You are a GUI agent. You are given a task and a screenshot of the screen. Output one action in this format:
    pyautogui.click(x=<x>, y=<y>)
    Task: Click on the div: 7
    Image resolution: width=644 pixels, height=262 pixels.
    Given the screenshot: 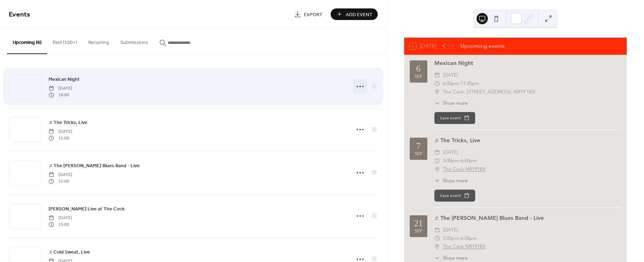 What is the action you would take?
    pyautogui.click(x=418, y=146)
    